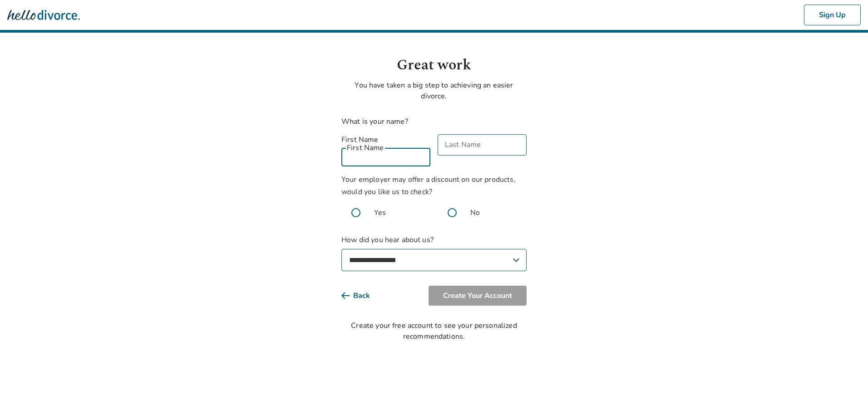 The width and height of the screenshot is (868, 419). What do you see at coordinates (474, 213) in the screenshot?
I see `span: No` at bounding box center [474, 213].